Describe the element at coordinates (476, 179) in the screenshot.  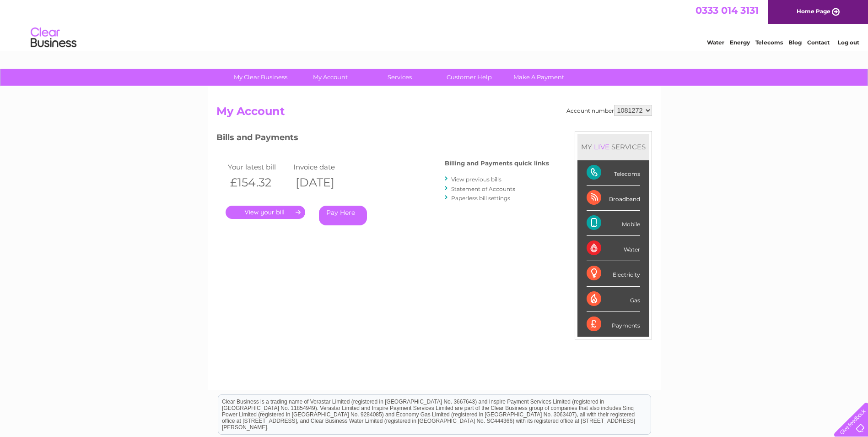
I see `a: View previous bills` at that location.